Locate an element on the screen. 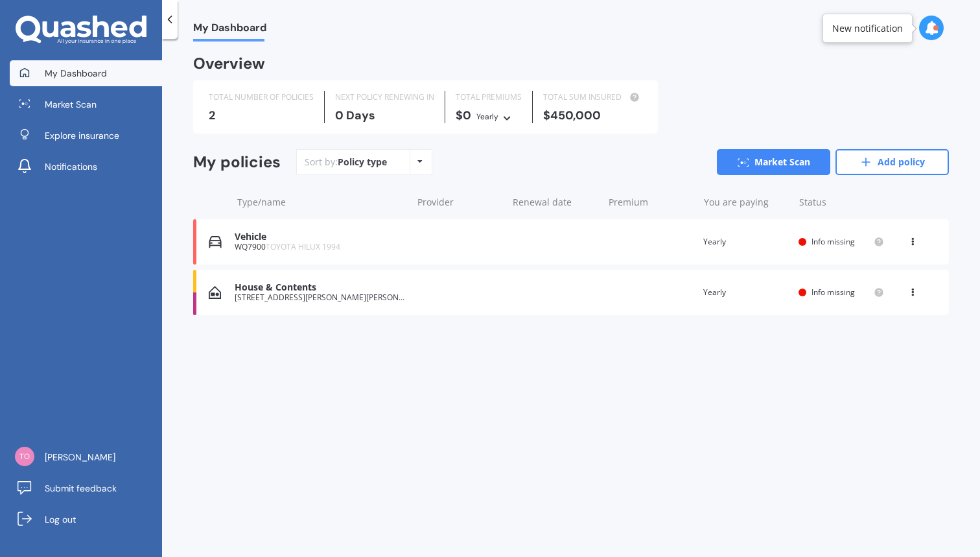 The height and width of the screenshot is (557, 980). a: My Dashboard is located at coordinates (86, 73).